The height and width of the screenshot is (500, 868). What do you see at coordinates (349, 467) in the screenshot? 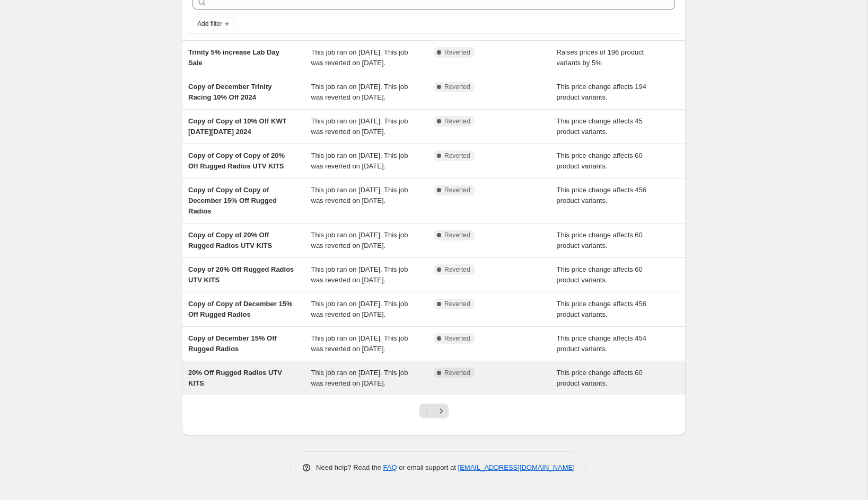
I see `span: Need help? Read the` at bounding box center [349, 467].